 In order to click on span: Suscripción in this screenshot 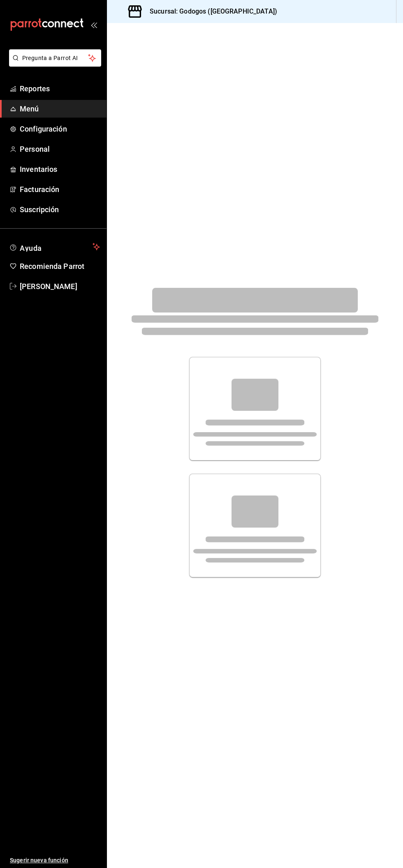, I will do `click(60, 209)`.